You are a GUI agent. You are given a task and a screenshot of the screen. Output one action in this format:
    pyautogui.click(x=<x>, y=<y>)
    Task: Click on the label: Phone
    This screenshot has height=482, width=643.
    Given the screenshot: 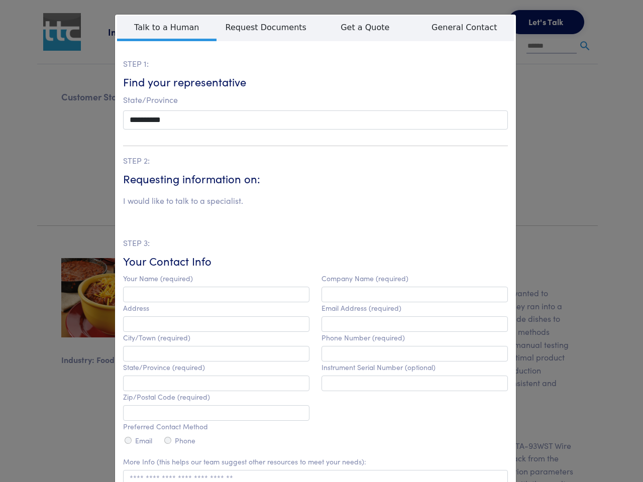 What is the action you would take?
    pyautogui.click(x=185, y=441)
    